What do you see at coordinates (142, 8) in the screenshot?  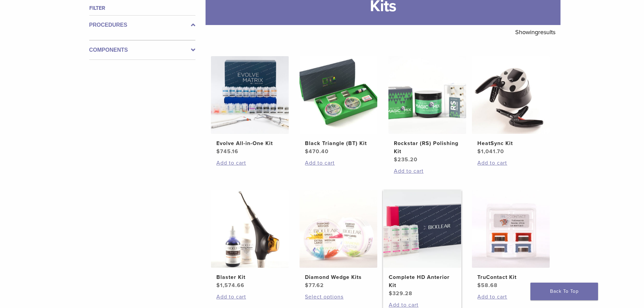 I see `h4: Filter` at bounding box center [142, 8].